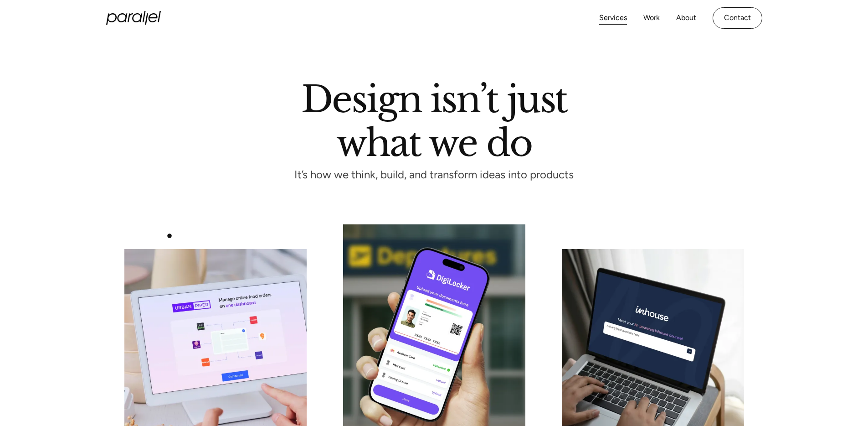  Describe the element at coordinates (133, 18) in the screenshot. I see `a: home` at that location.